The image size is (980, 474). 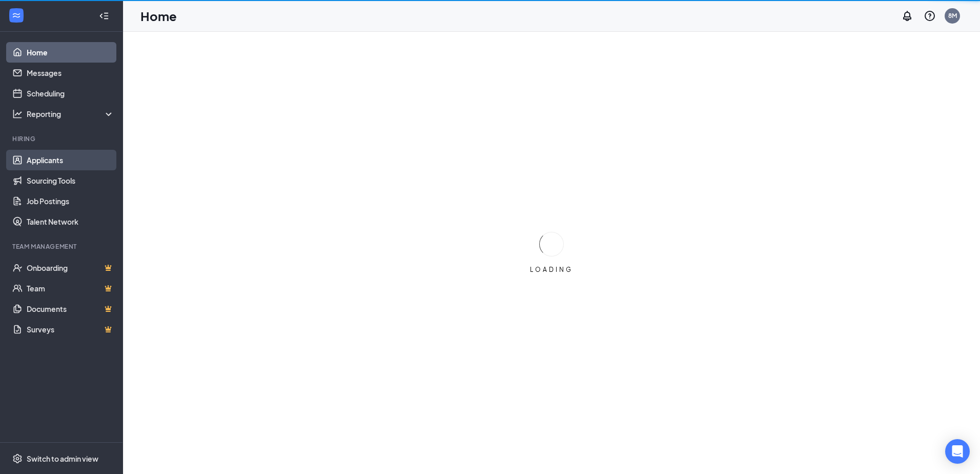 I want to click on a: Sourcing Tools, so click(x=70, y=181).